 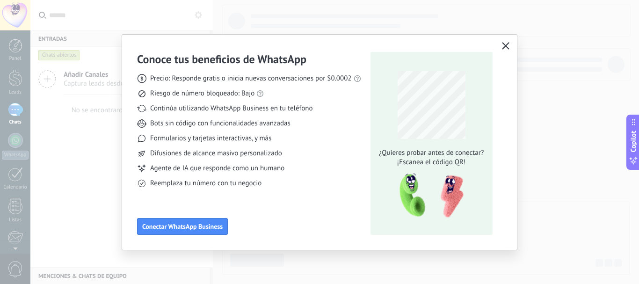 I want to click on span: Continúa utilizando WhatsApp Business en tu teléfono, so click(x=231, y=109).